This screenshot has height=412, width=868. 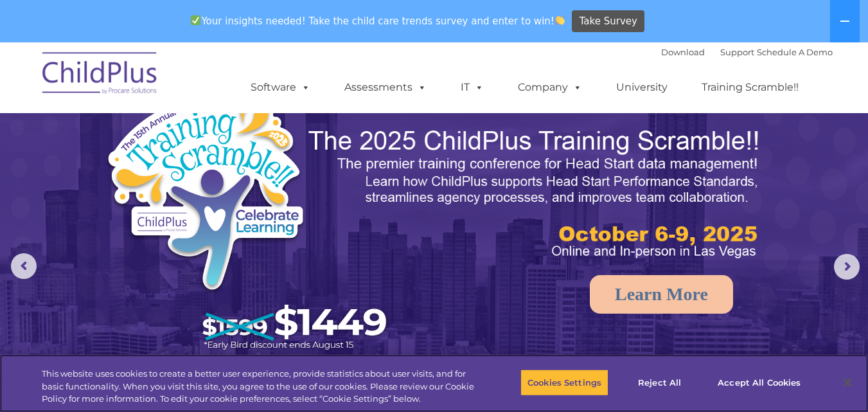 What do you see at coordinates (608, 21) in the screenshot?
I see `a: Take Survey` at bounding box center [608, 21].